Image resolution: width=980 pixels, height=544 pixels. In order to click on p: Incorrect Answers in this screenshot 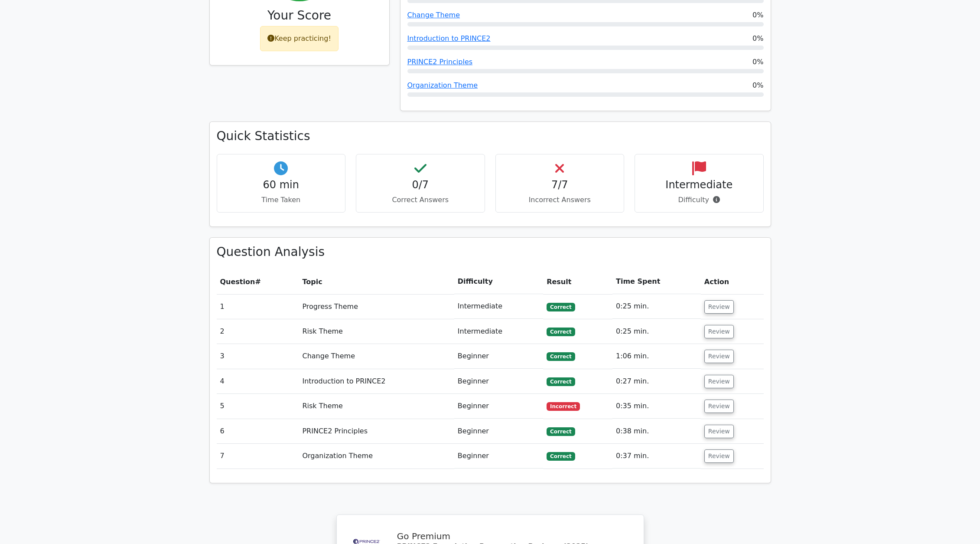, I will do `click(560, 200)`.